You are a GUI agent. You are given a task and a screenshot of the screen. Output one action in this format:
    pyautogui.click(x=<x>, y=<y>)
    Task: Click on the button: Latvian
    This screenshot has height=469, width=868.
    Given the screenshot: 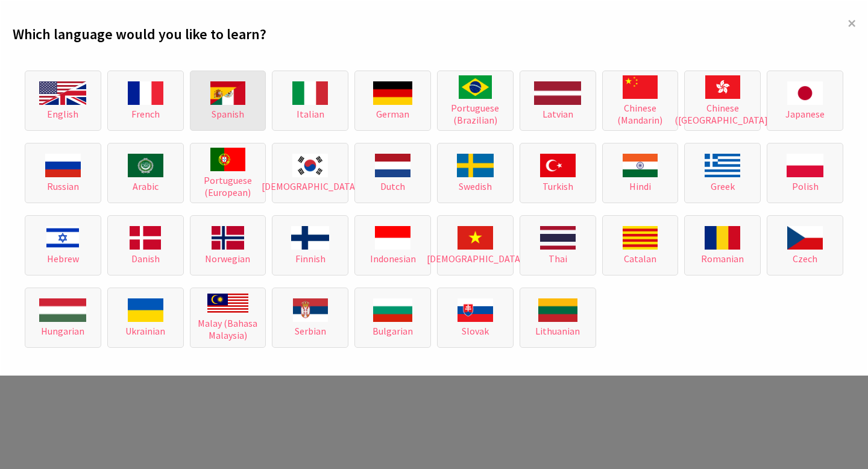 What is the action you would take?
    pyautogui.click(x=558, y=101)
    